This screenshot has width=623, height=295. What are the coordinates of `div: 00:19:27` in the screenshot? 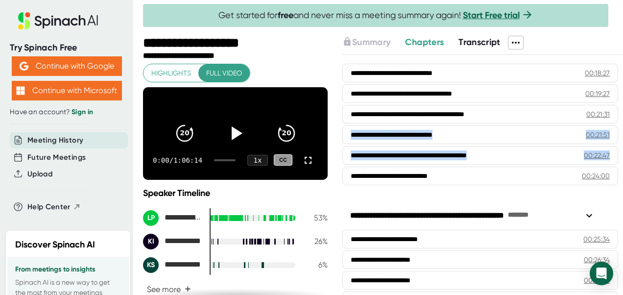 It's located at (598, 94).